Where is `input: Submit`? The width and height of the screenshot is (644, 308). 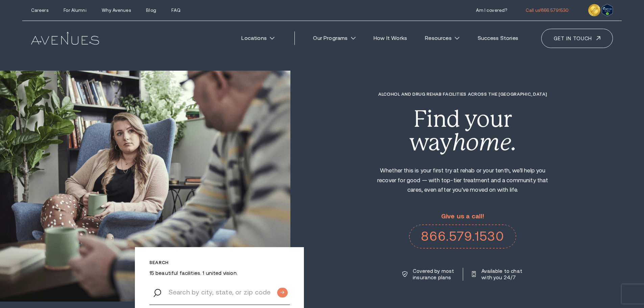 input: Submit is located at coordinates (282, 292).